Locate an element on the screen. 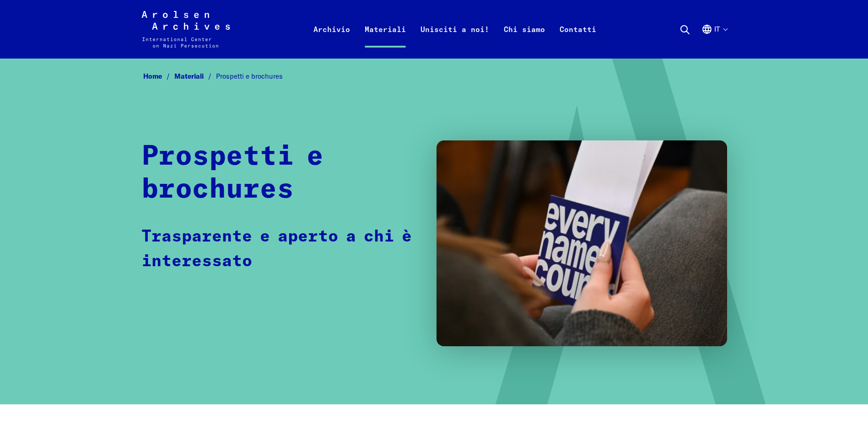  a: Unisciti a noi! is located at coordinates (455, 41).